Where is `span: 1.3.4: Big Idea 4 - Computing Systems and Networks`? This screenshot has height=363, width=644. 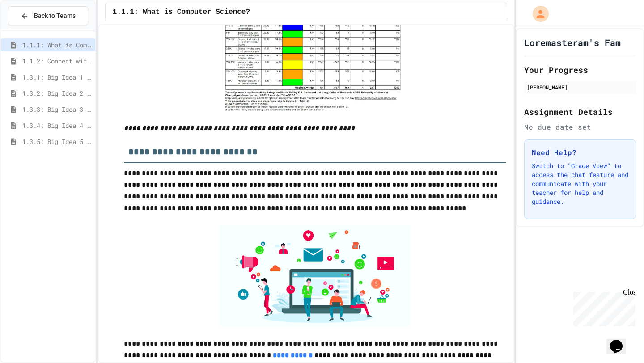
span: 1.3.4: Big Idea 4 - Computing Systems and Networks is located at coordinates (57, 125).